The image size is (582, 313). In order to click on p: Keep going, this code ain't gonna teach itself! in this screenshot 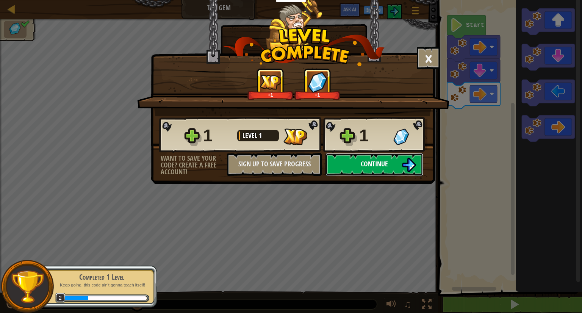, I will do `click(101, 285)`.